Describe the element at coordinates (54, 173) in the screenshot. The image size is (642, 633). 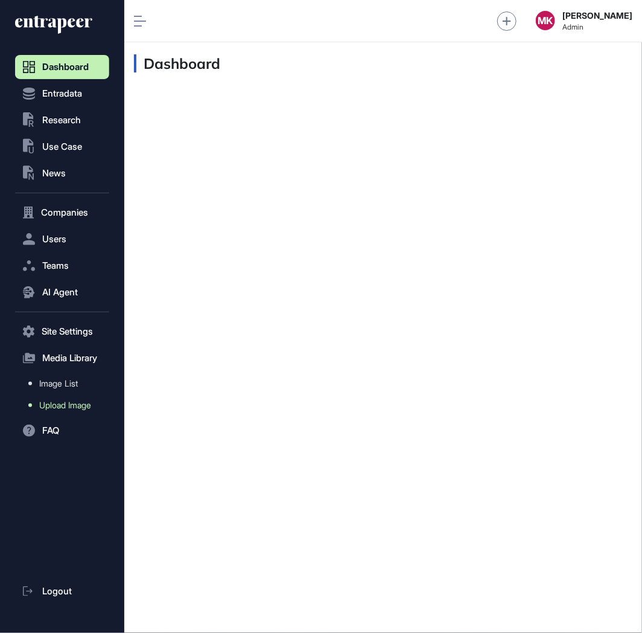
I see `span: News` at that location.